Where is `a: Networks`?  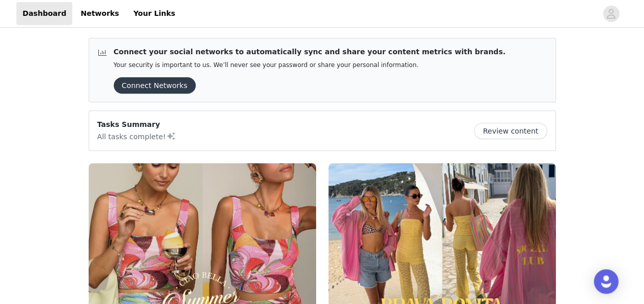
a: Networks is located at coordinates (100, 13).